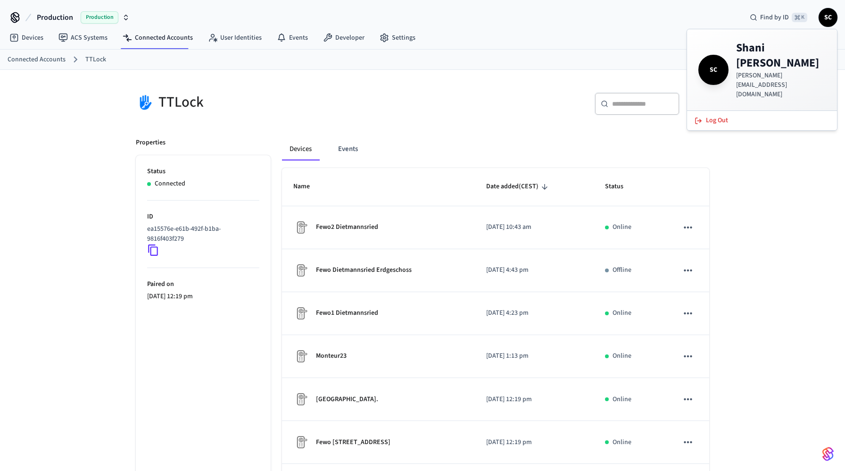  Describe the element at coordinates (828, 17) in the screenshot. I see `button: SC` at that location.